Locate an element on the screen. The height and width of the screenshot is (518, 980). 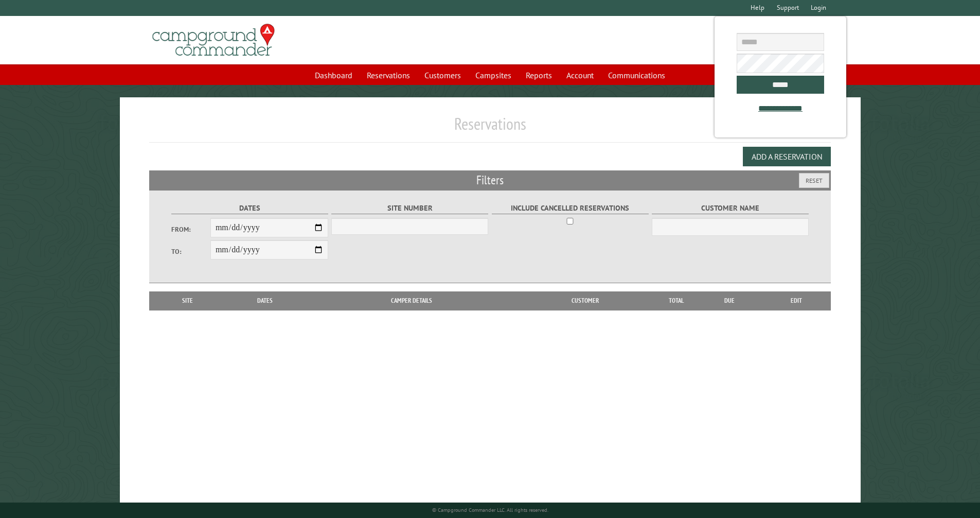
small: © Campground Commander LLC. All rights reserved. is located at coordinates (490, 509).